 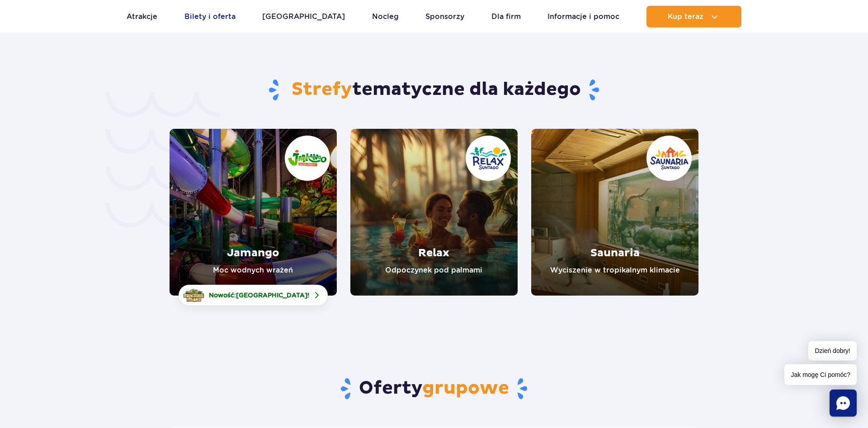 What do you see at coordinates (694, 17) in the screenshot?
I see `button: Kup teraz` at bounding box center [694, 17].